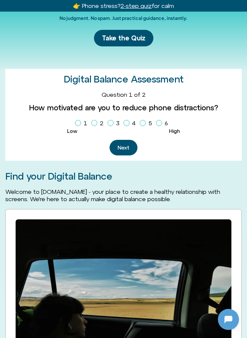  I want to click on u: 2-step quiz, so click(136, 6).